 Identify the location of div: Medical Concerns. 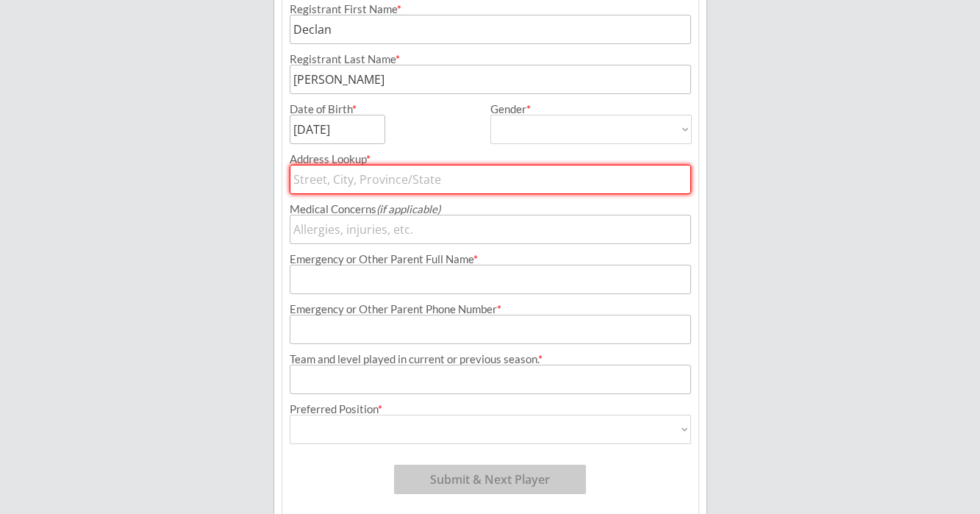
(491, 209).